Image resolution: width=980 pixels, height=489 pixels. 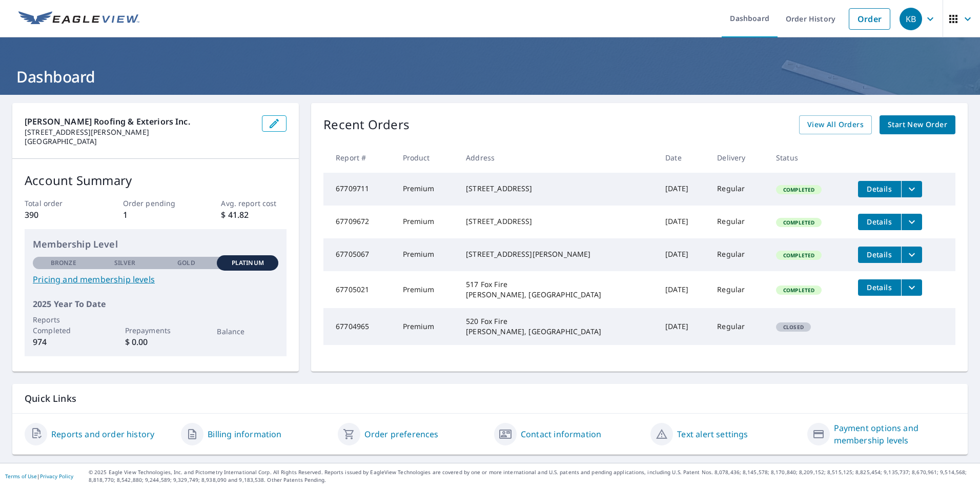 I want to click on p: Platinum, so click(x=247, y=263).